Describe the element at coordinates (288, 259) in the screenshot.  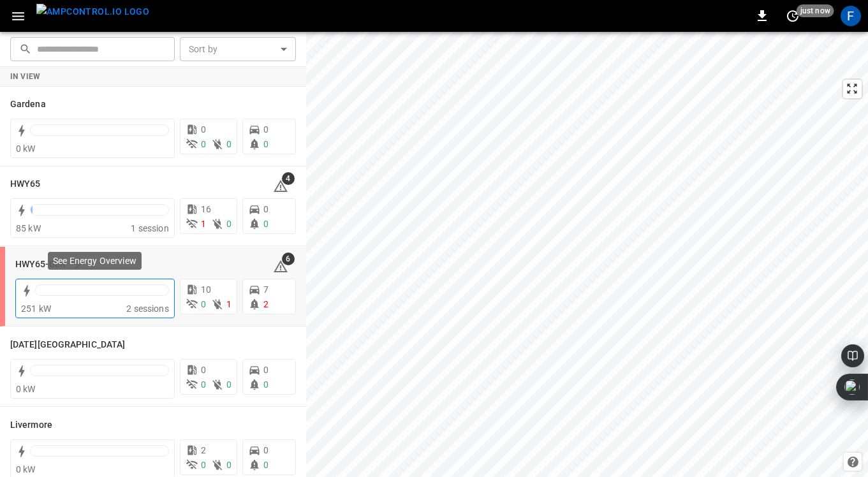
I see `span: 6` at that location.